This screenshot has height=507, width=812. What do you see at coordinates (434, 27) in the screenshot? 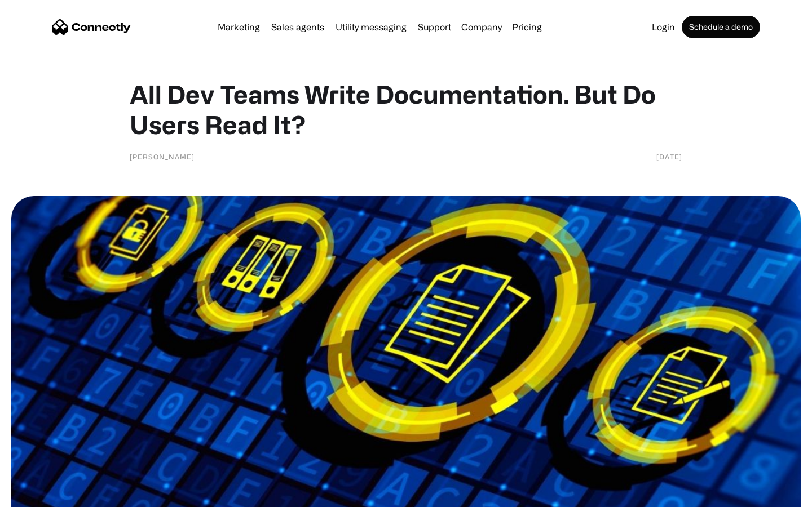
I see `a: Support` at bounding box center [434, 27].